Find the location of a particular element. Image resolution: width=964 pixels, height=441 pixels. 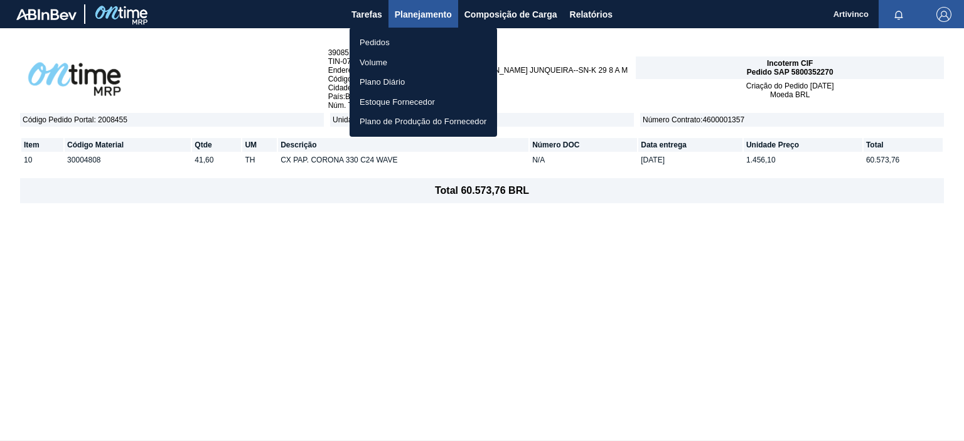

a: Volume is located at coordinates (423, 63).